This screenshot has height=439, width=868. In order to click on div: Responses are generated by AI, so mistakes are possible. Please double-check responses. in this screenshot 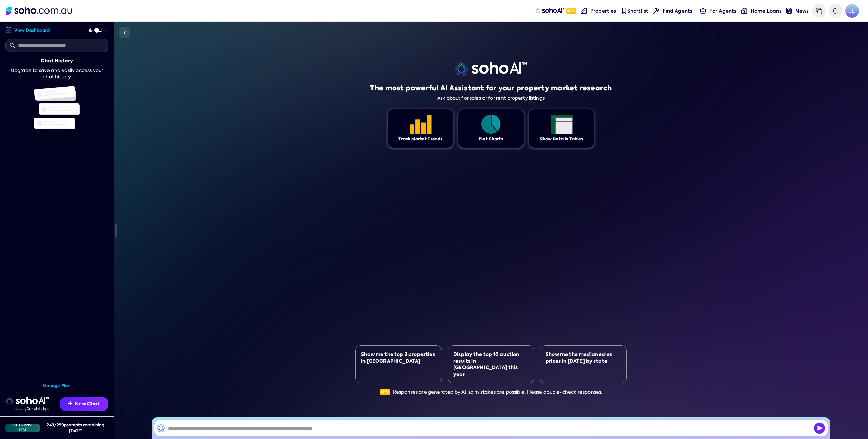, I will do `click(491, 393)`.